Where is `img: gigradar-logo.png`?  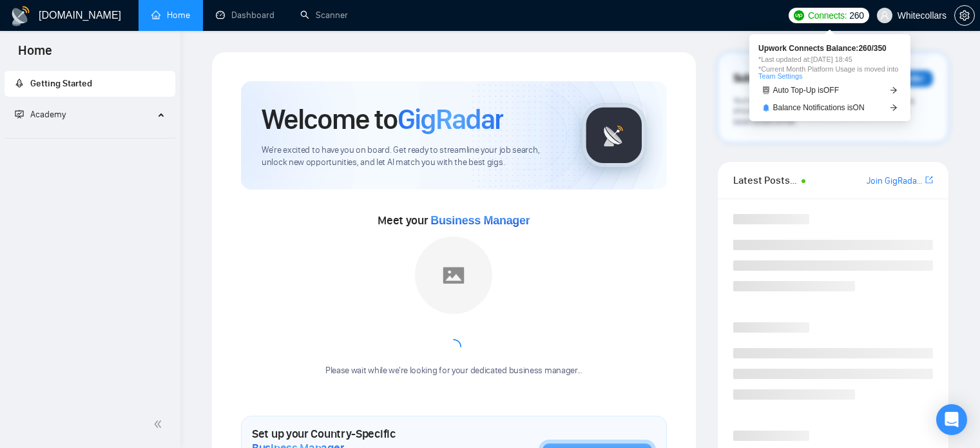 img: gigradar-logo.png is located at coordinates (614, 135).